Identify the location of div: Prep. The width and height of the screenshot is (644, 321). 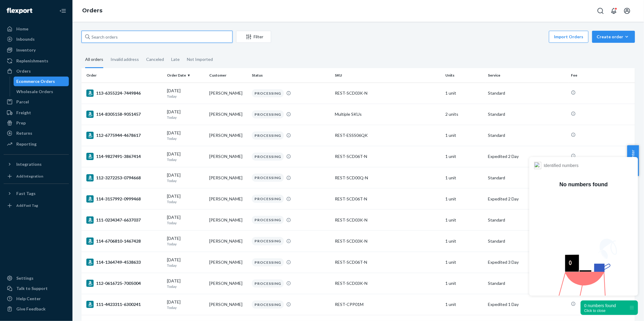
(21, 123).